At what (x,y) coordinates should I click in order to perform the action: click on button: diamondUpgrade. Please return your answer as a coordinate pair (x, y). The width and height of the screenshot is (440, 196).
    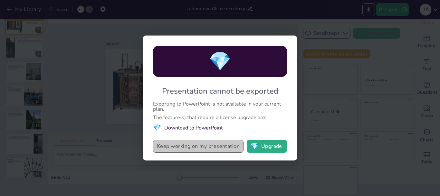
    Looking at the image, I should click on (267, 146).